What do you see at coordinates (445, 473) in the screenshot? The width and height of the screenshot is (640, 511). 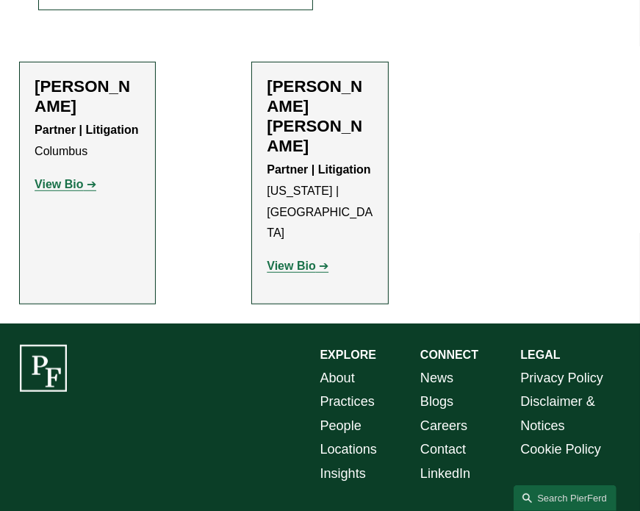 I see `a: LinkedIn` at bounding box center [445, 473].